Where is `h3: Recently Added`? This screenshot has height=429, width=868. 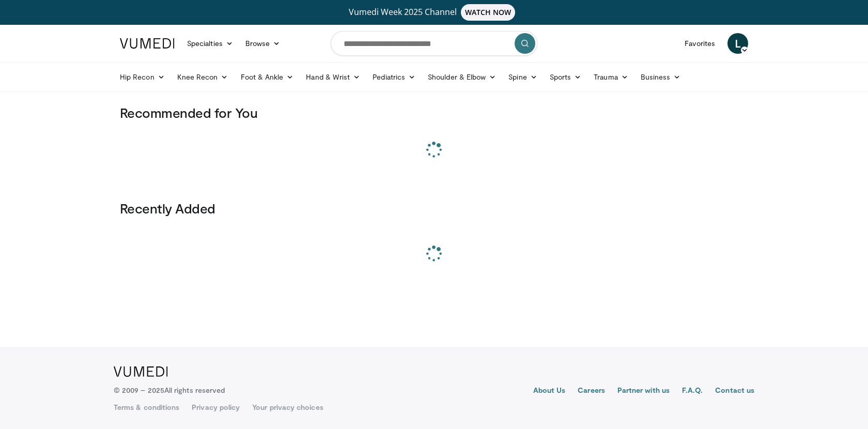 h3: Recently Added is located at coordinates (434, 208).